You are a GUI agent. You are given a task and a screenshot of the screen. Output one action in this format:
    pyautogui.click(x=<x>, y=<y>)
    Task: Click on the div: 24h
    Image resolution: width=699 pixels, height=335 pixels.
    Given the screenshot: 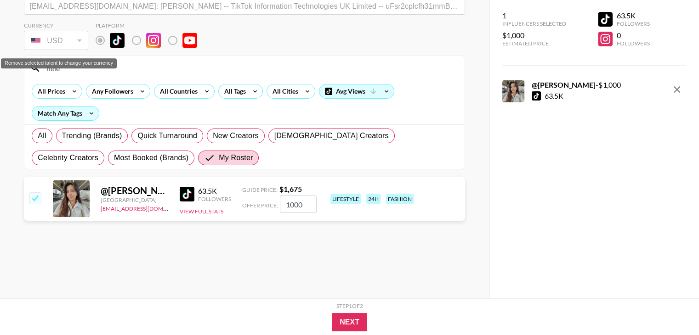 What is the action you would take?
    pyautogui.click(x=373, y=199)
    